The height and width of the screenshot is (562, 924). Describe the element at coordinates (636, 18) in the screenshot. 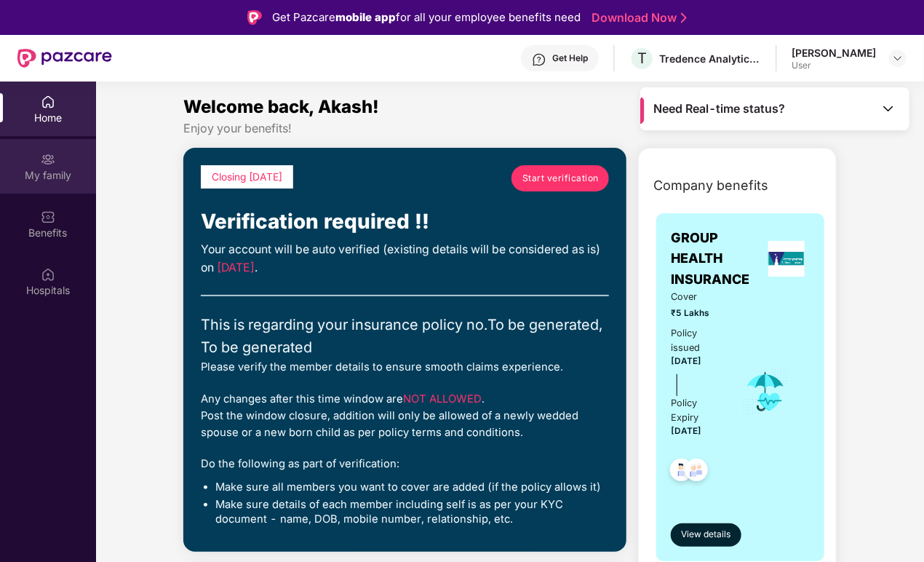

I see `a: Download Now` at that location.